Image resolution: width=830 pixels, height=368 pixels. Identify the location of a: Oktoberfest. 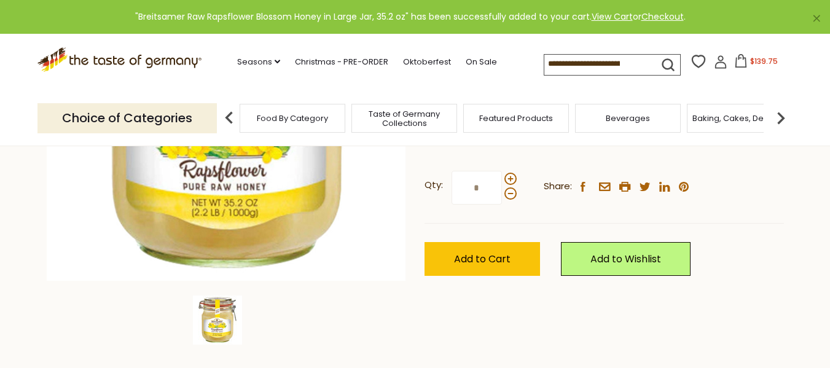
(427, 62).